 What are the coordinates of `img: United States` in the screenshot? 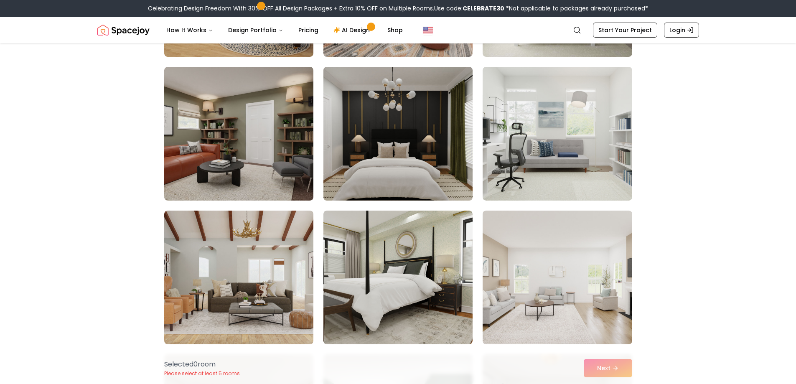 It's located at (428, 30).